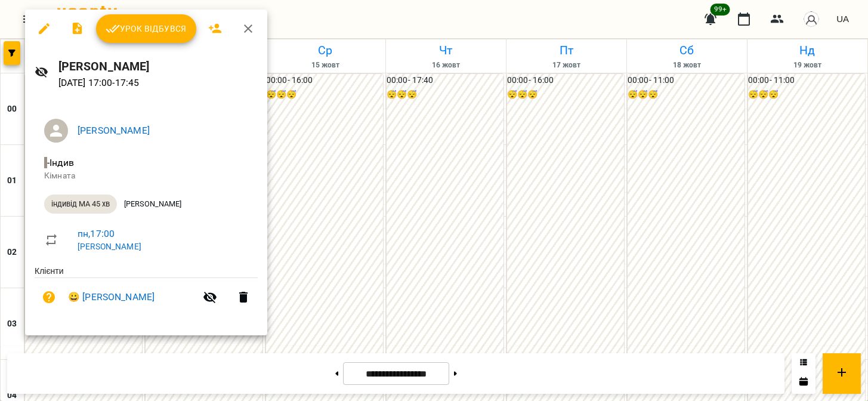 The width and height of the screenshot is (868, 401). Describe the element at coordinates (146, 29) in the screenshot. I see `span: Урок відбувся` at that location.